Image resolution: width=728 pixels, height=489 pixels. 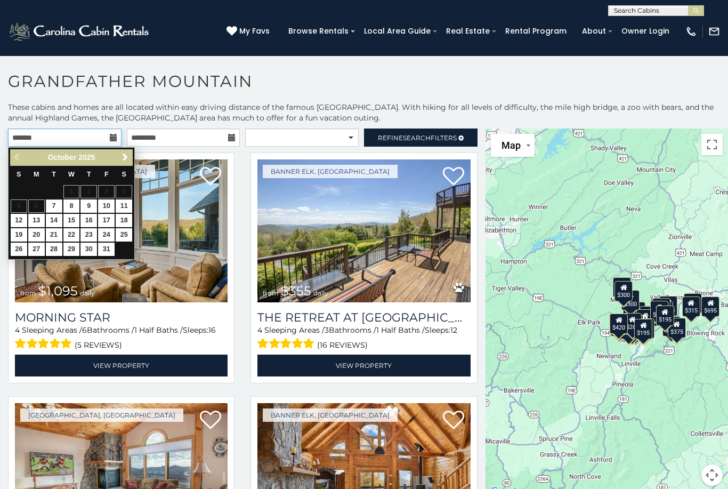 I want to click on span: 12, so click(x=454, y=330).